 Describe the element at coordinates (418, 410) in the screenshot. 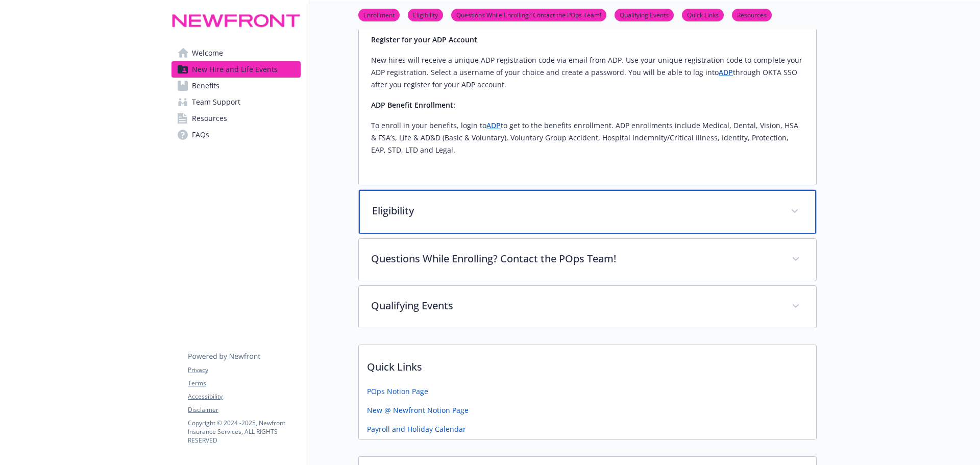

I see `a: New @ Newfront Notion Page` at that location.